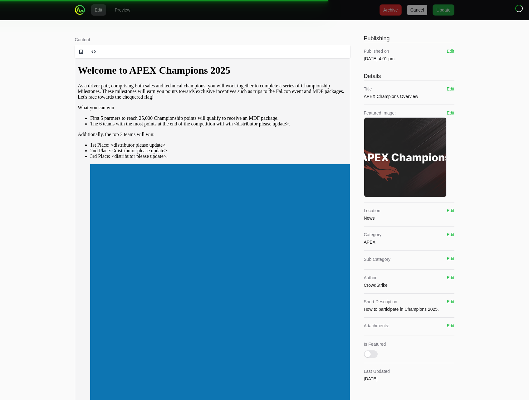  Describe the element at coordinates (80, 10) in the screenshot. I see `img: ActivitySource` at that location.